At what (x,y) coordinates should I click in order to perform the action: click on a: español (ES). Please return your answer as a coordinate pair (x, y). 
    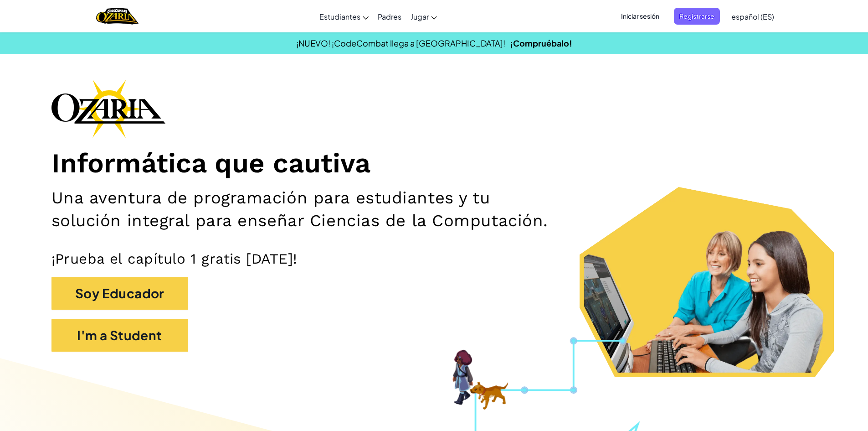
    Looking at the image, I should click on (752, 17).